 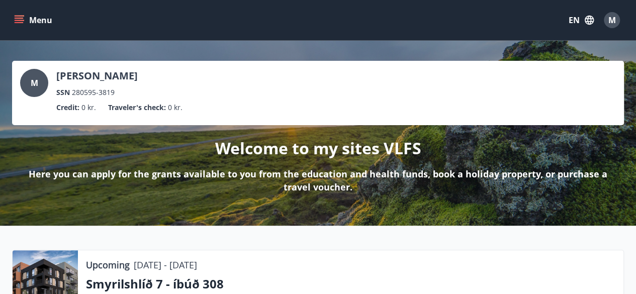 What do you see at coordinates (68, 108) in the screenshot?
I see `p: Credit :` at bounding box center [68, 108].